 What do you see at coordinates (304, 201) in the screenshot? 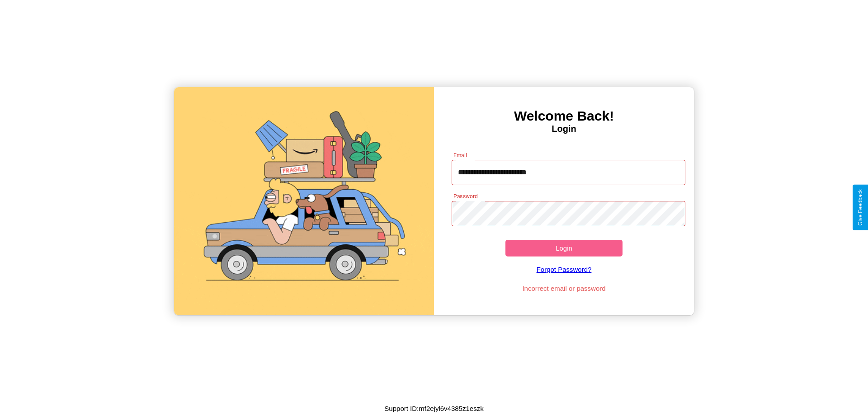
I see `img: gif` at bounding box center [304, 201].